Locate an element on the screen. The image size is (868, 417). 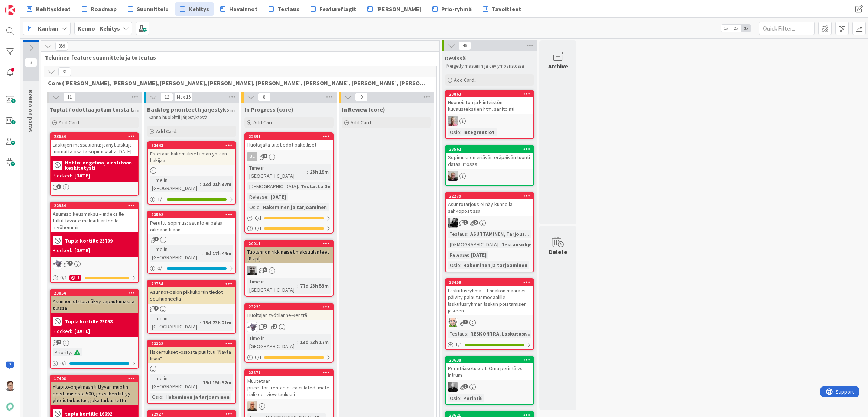
div: LM is located at coordinates (95, 264).